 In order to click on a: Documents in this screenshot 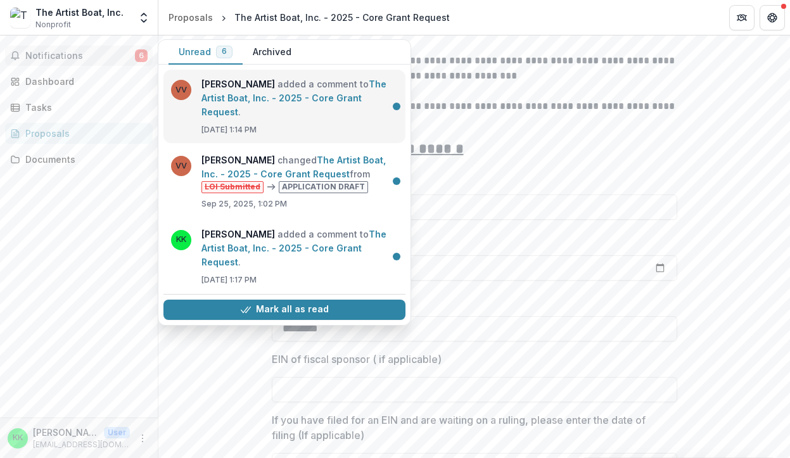, I will do `click(79, 159)`.